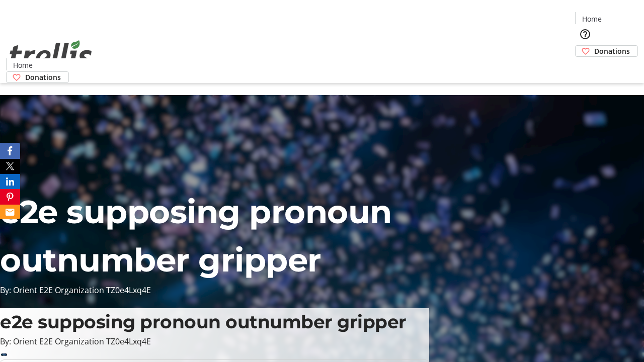 The width and height of the screenshot is (644, 362). Describe the element at coordinates (585, 34) in the screenshot. I see `button: Help` at that location.